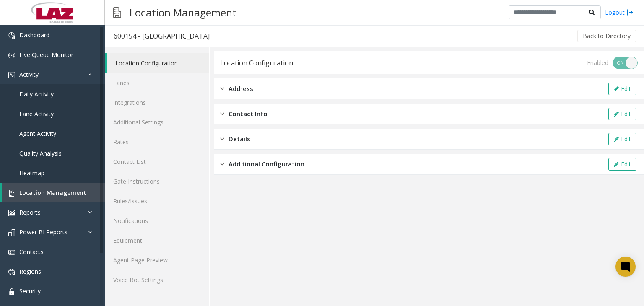 This screenshot has width=644, height=306. What do you see at coordinates (157, 161) in the screenshot?
I see `a: Contact List` at bounding box center [157, 161].